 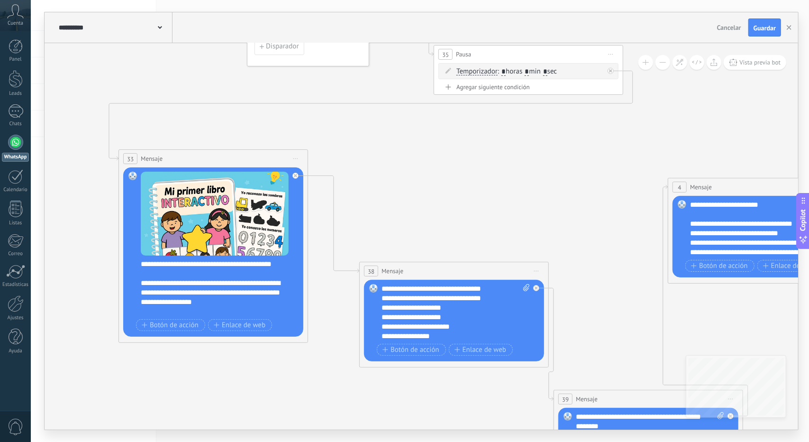 What do you see at coordinates (765, 27) in the screenshot?
I see `button: Guardar` at bounding box center [765, 27].